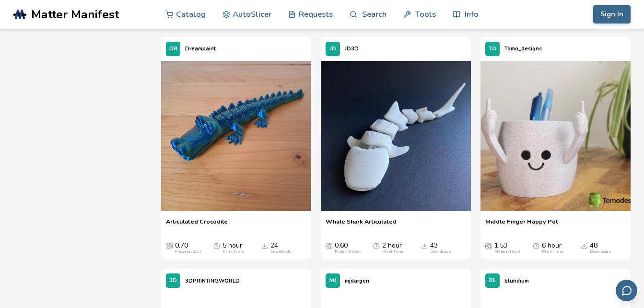 This screenshot has width=644, height=308. What do you see at coordinates (188, 248) in the screenshot?
I see `div: 0.70` at bounding box center [188, 248].